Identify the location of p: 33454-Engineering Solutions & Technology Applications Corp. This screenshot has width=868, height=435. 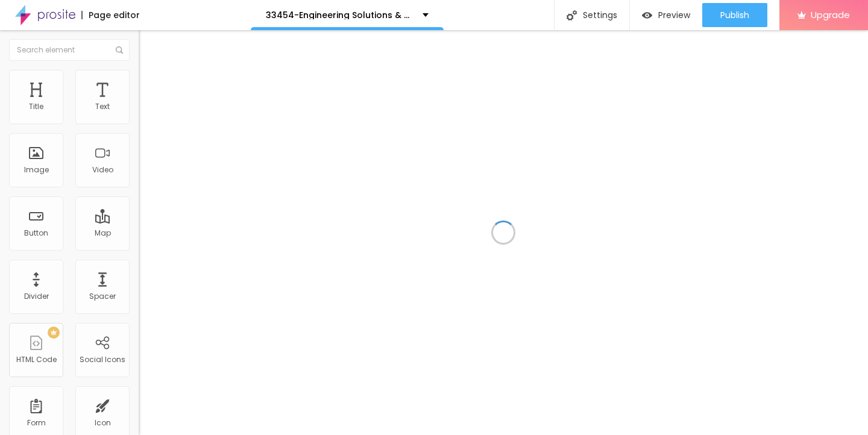
(340, 15).